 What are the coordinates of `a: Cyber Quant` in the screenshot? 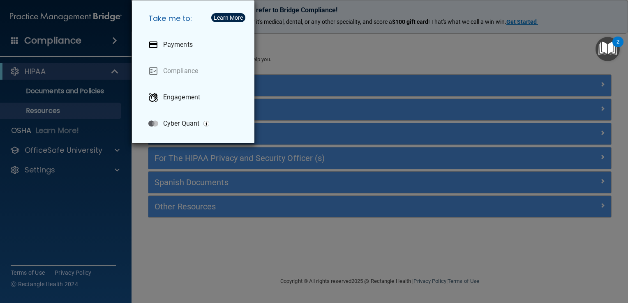 It's located at (195, 124).